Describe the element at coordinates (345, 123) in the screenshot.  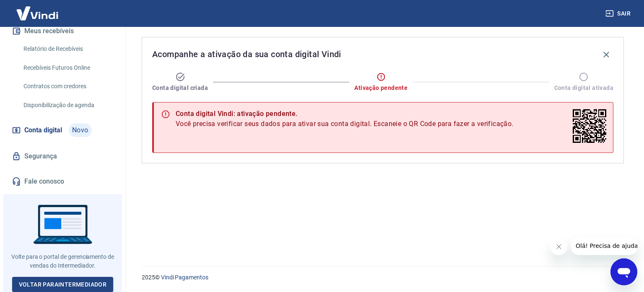
I see `span: Você precisa verificar seus dados para ativar sua conta digital. Escaneie o QR Code para fazer a ...` at that location.